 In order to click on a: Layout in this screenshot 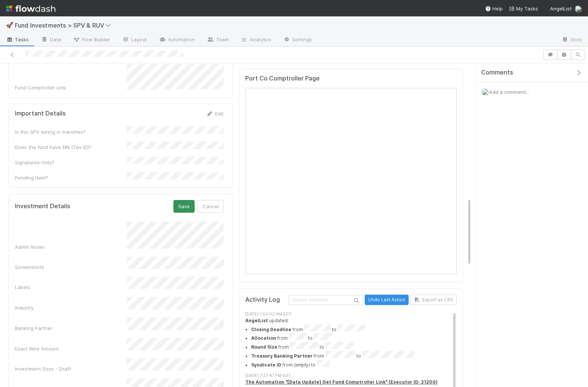, I will do `click(134, 40)`.